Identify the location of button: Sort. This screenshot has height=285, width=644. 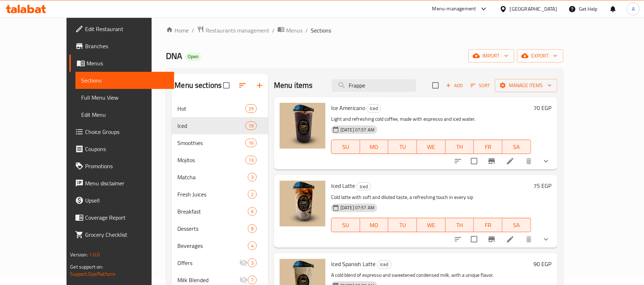
(480, 86).